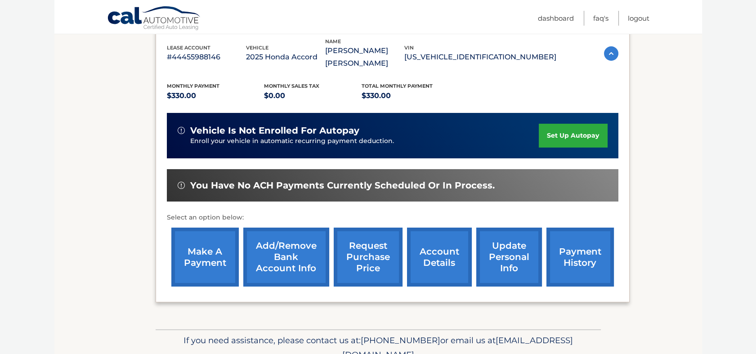  What do you see at coordinates (286, 57) in the screenshot?
I see `p: 2025 Honda Accord` at bounding box center [286, 57].